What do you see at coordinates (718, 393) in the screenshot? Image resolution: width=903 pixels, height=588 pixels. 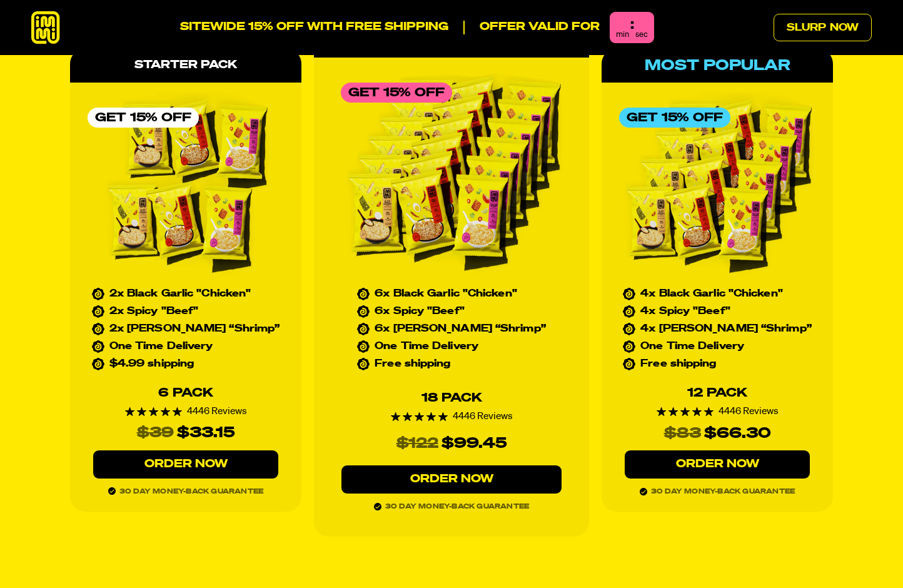 I see `div: 12 Pack` at bounding box center [718, 393].